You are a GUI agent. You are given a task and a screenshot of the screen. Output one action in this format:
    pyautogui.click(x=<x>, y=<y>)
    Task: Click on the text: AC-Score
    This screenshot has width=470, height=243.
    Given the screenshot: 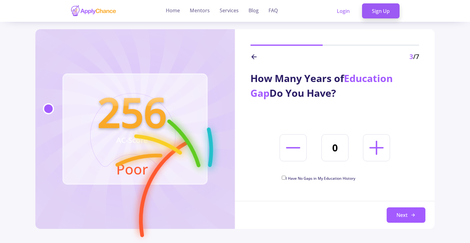 What is the action you would take?
    pyautogui.click(x=132, y=140)
    